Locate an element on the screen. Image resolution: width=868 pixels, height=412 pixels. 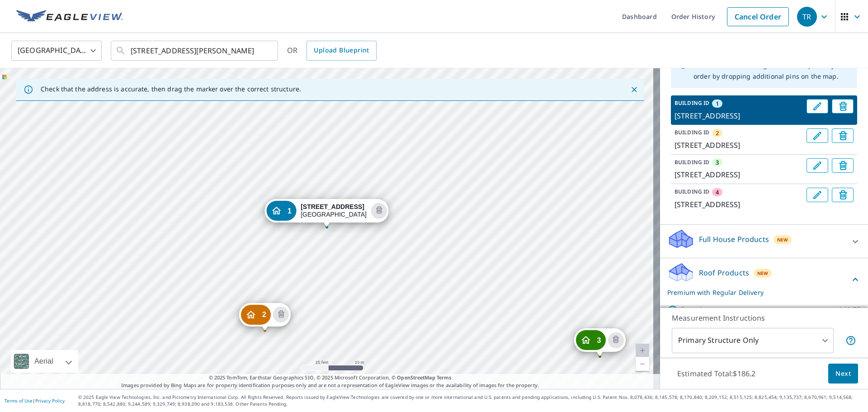
div: Dropped pin, building 3, Residential property, 3455 Greystone Dr Austin, TX 78731 is located at coordinates (599, 342).